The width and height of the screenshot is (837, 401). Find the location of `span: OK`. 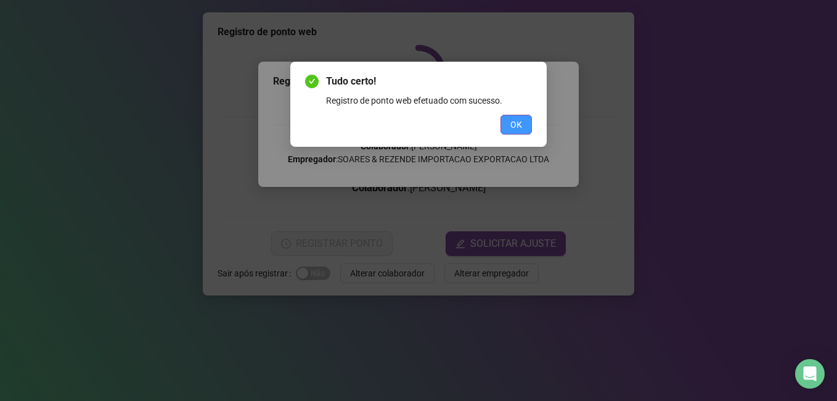

span: OK is located at coordinates (516, 125).